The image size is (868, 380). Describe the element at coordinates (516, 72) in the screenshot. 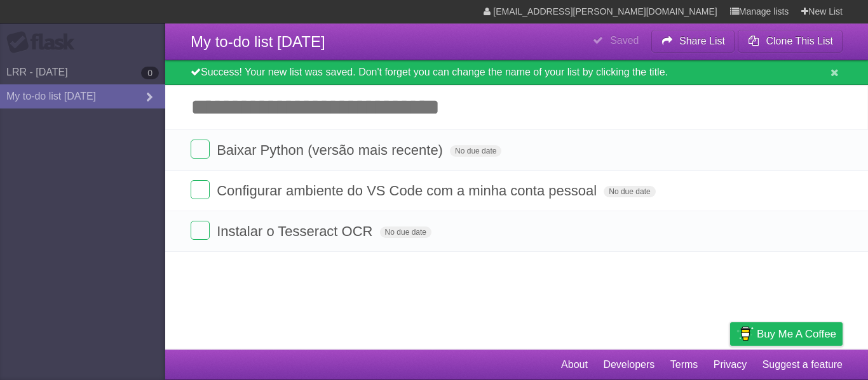

I see `div: Success! Your new list was saved. Don't forget you can change the name of your list by clicking t...` at that location.